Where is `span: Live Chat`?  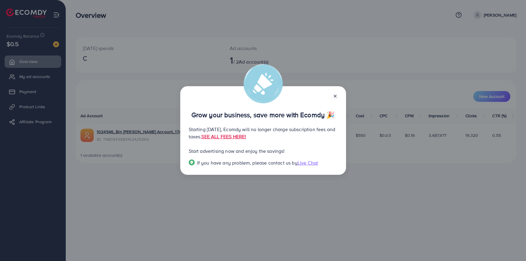 span: Live Chat is located at coordinates (308, 163).